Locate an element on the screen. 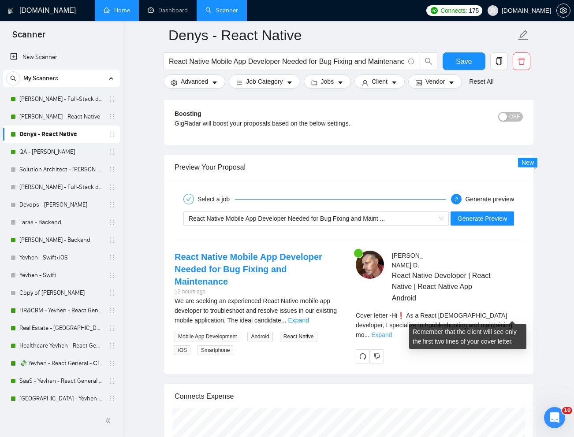  span: We are seeking an experienced React Native mobile app developer to troubleshoot and resolve issue... is located at coordinates (256, 311).